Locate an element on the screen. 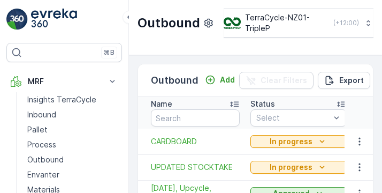  button: MRF is located at coordinates (64, 81).